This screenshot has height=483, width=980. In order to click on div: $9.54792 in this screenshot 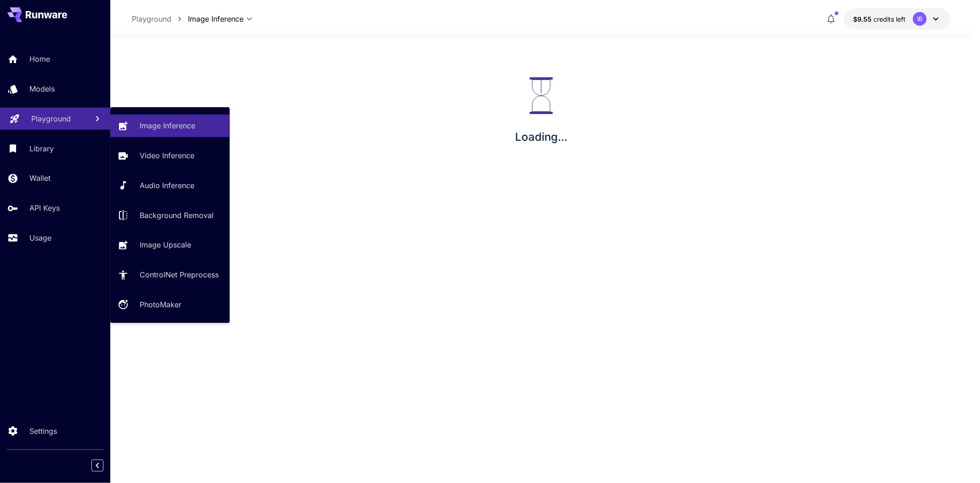, I will do `click(880, 19)`.